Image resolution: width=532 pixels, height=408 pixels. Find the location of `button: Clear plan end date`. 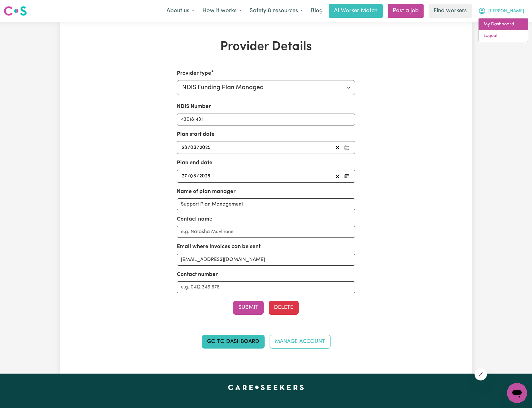

button: Clear plan end date is located at coordinates (337, 176).